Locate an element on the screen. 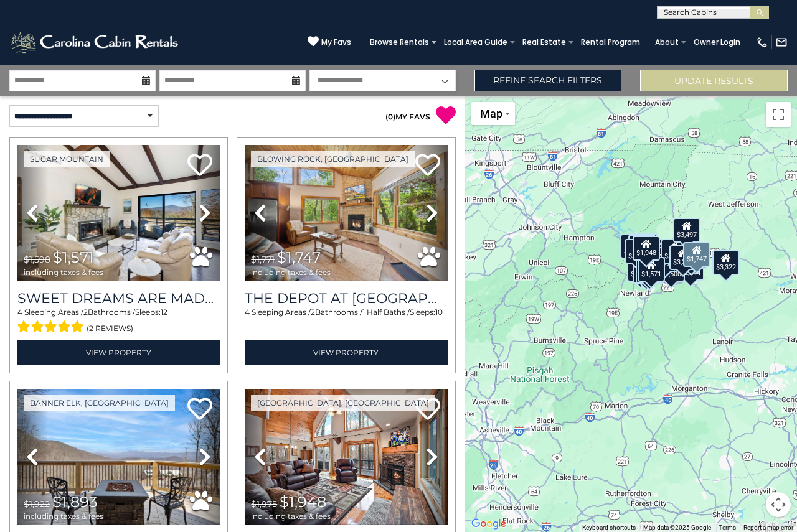 This screenshot has height=532, width=797. img: thumbnail_166136877.jpeg is located at coordinates (118, 457).